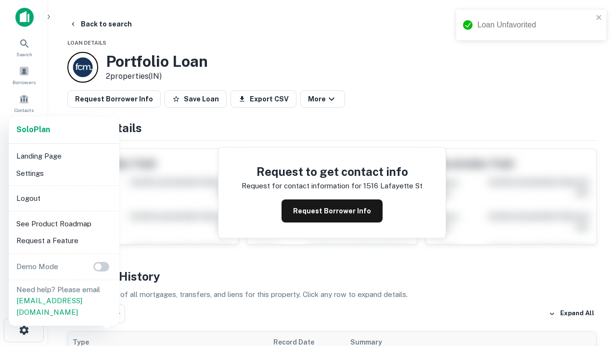 This screenshot has width=616, height=346. I want to click on li: See Product Roadmap, so click(64, 224).